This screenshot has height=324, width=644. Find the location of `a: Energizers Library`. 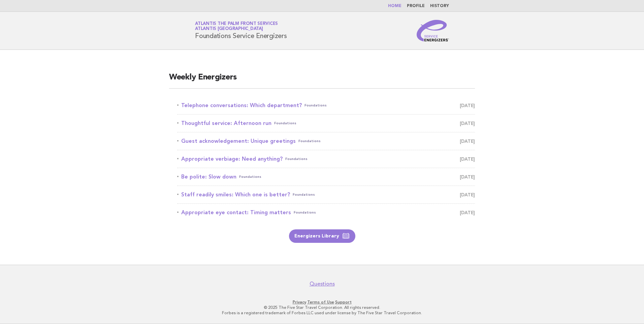

a: Energizers Library is located at coordinates (322, 236).